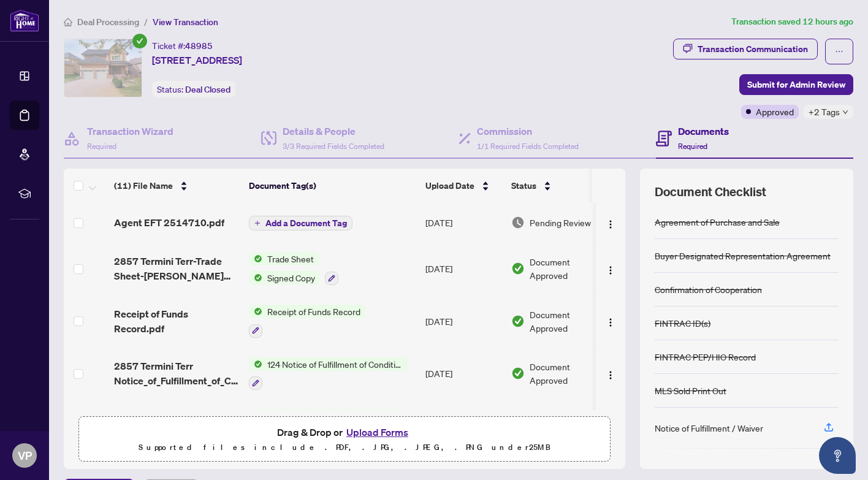 The width and height of the screenshot is (868, 480). Describe the element at coordinates (845, 112) in the screenshot. I see `span: down` at that location.